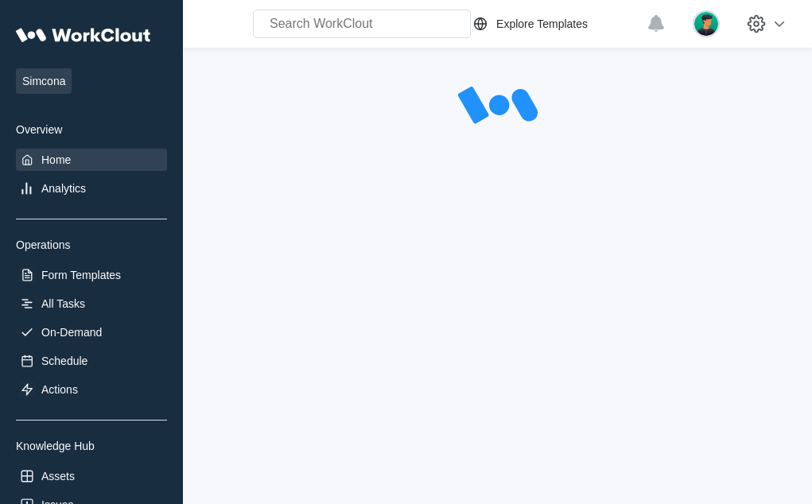  I want to click on div: Explore Templates, so click(542, 24).